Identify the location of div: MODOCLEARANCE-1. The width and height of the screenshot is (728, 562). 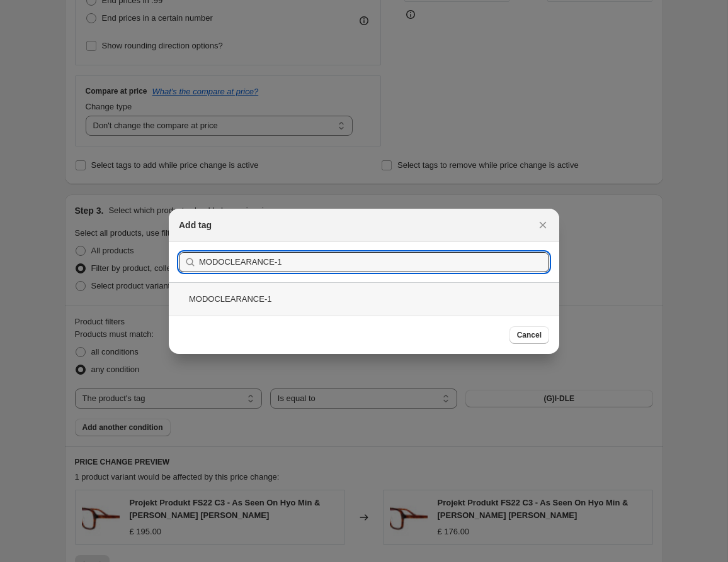
(364, 299).